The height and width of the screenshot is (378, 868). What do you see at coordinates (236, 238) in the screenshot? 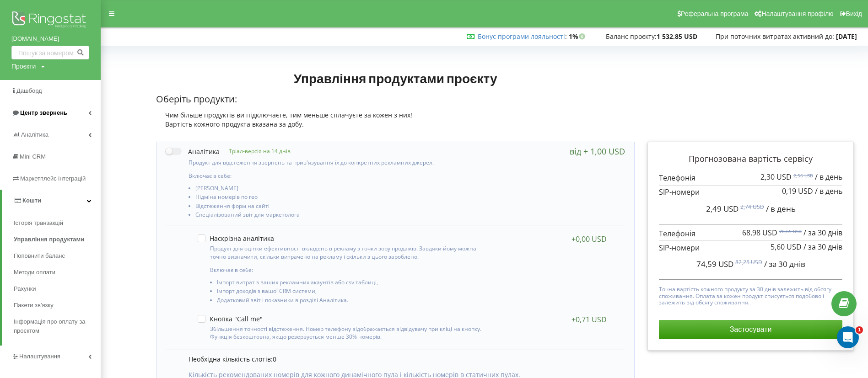
I see `label: Наскрізна аналітика` at bounding box center [236, 238].